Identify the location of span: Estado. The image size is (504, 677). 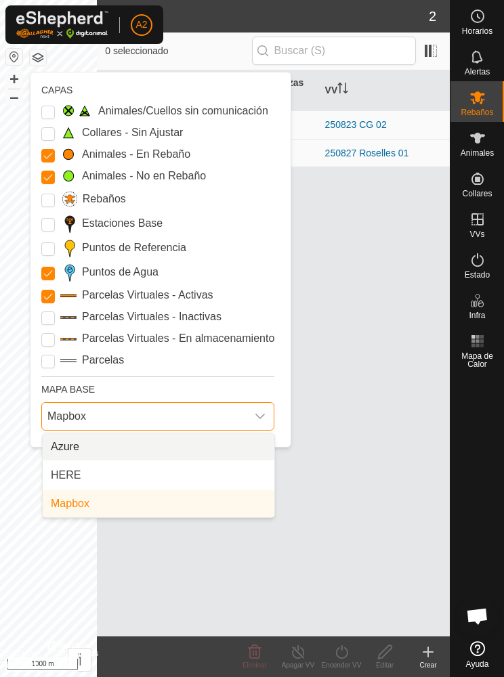
(477, 275).